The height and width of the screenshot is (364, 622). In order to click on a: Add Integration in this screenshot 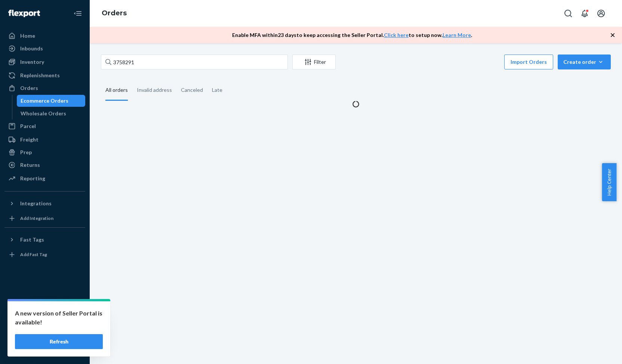, I will do `click(45, 218)`.